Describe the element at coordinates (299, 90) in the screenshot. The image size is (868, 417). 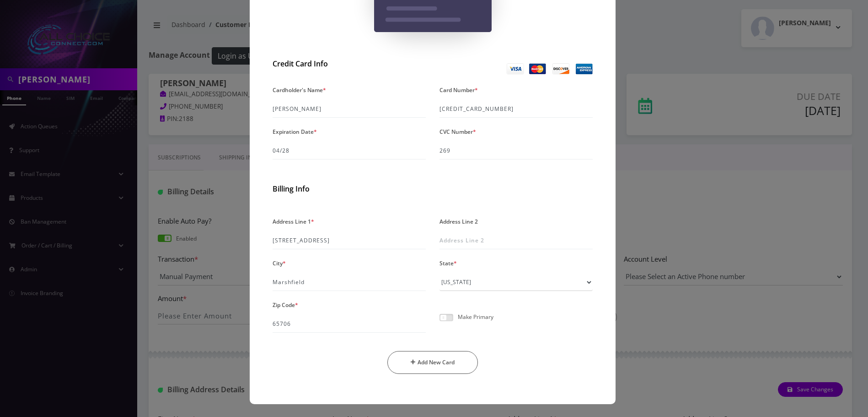
I see `label: Cardholder's Name` at that location.